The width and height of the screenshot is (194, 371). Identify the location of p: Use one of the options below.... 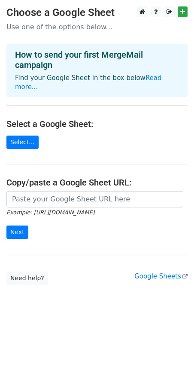
(97, 27).